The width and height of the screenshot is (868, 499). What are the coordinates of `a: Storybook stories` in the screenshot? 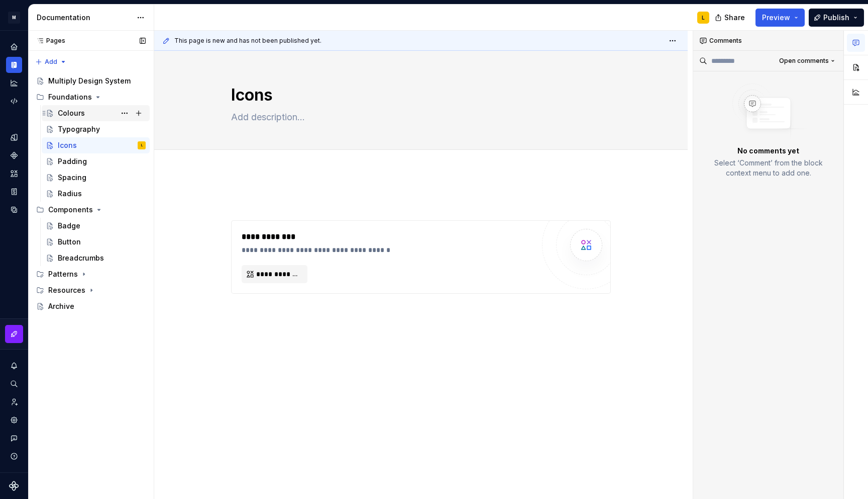 It's located at (14, 191).